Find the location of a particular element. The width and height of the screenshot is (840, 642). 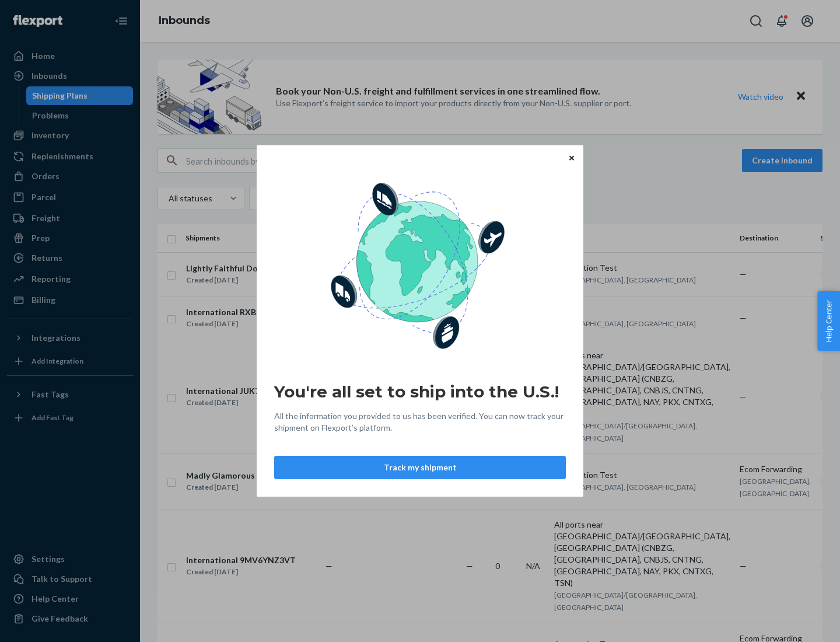

span: All the information you provided to us has been verified. You can now track your shipment on Flex... is located at coordinates (420, 422).